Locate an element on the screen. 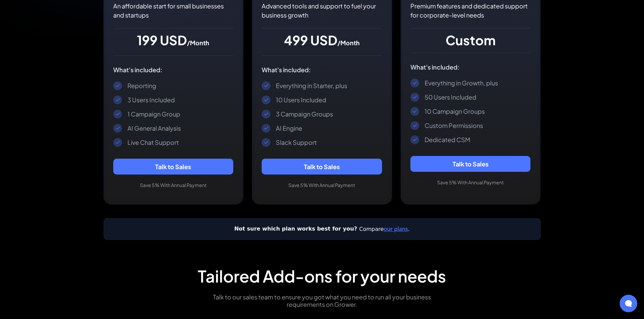 This screenshot has height=319, width=644. div: Talk to our sales team to ensure you got what you need to run all your business requirements on G... is located at coordinates (322, 301).